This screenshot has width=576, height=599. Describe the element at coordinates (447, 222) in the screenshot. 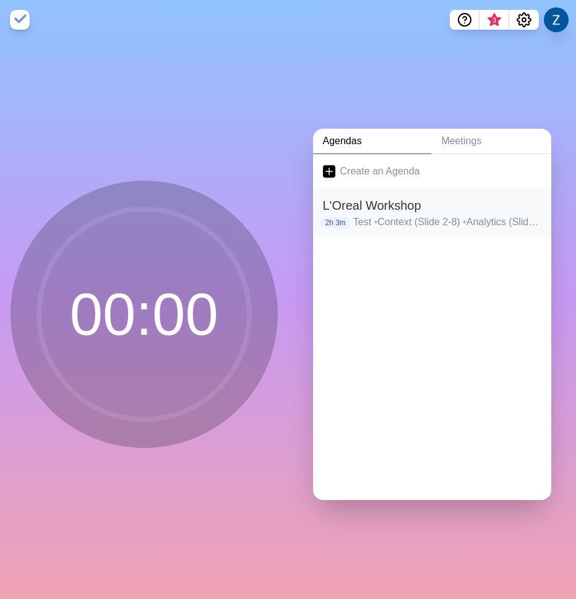

I see `p: Test Context (Slide 2-8) Analytics (Slide 9-11) Use Cases Overview (Slide 12) Use Case 1by1 Conve...` at that location.